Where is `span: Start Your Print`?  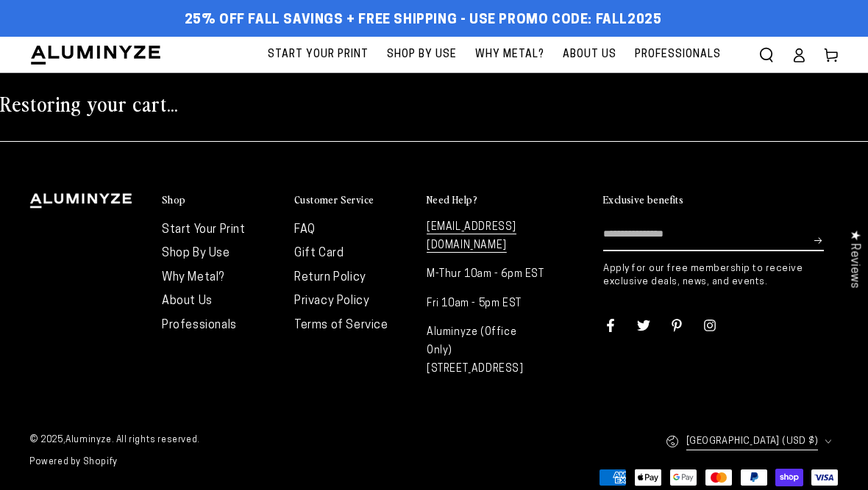
span: Start Your Print is located at coordinates (318, 54).